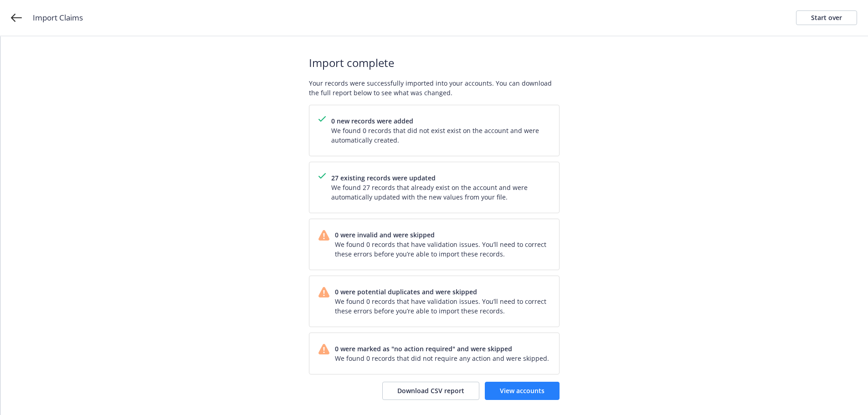 The width and height of the screenshot is (868, 415). I want to click on span: 0 were potential duplicates and were skipped, so click(443, 291).